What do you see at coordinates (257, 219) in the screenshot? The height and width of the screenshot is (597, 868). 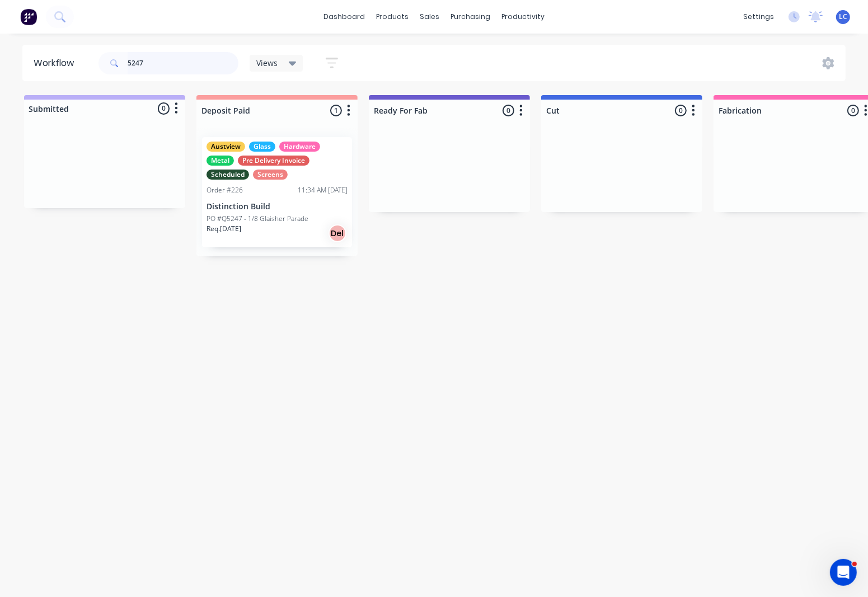 I see `p: PO #Q5247 - 1/8 Glaisher Parade` at bounding box center [257, 219].